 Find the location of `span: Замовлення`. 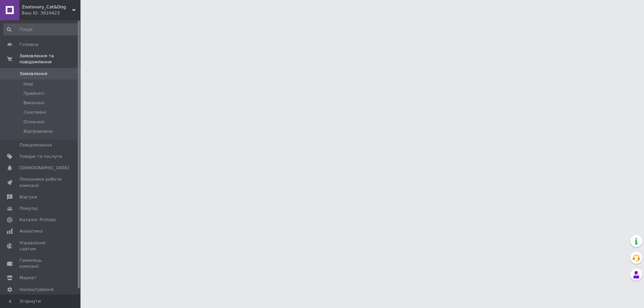

span: Замовлення is located at coordinates (33, 74).